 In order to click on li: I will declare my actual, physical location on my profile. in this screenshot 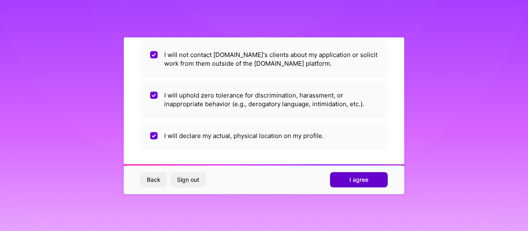, I will do `click(264, 135)`.